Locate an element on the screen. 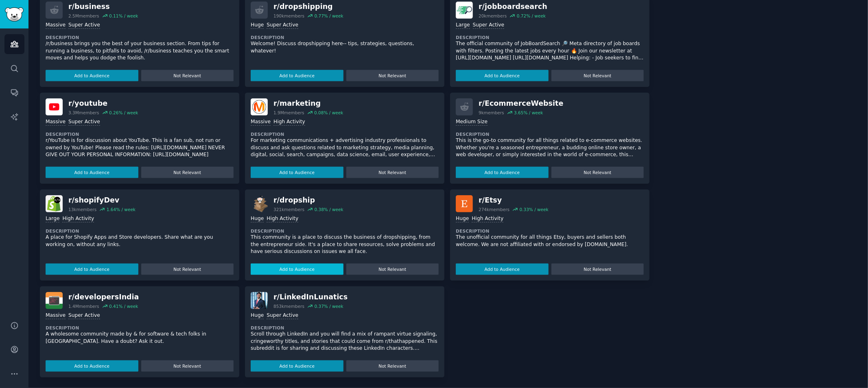 Image resolution: width=868 pixels, height=388 pixels. div: 0.72 % / week is located at coordinates (531, 16).